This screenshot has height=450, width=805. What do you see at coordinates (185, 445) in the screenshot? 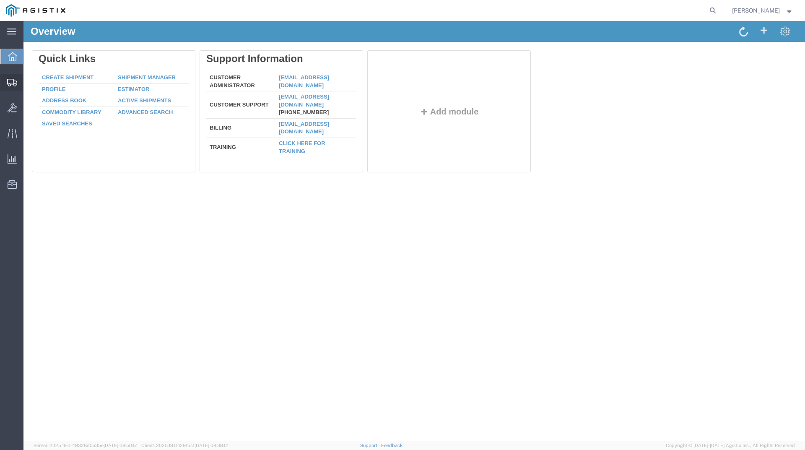
I see `span: Client: 2025.19.0-129fbcf` at bounding box center [185, 445].